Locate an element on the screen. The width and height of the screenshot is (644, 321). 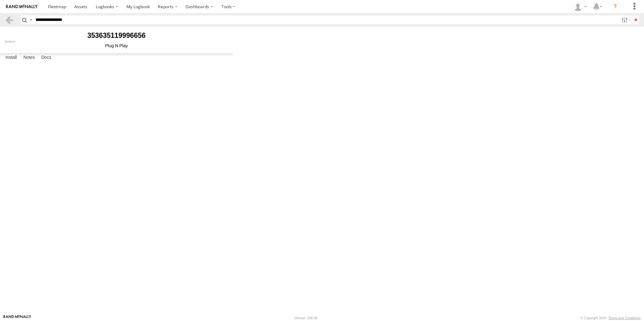
label: Notes is located at coordinates (29, 57).